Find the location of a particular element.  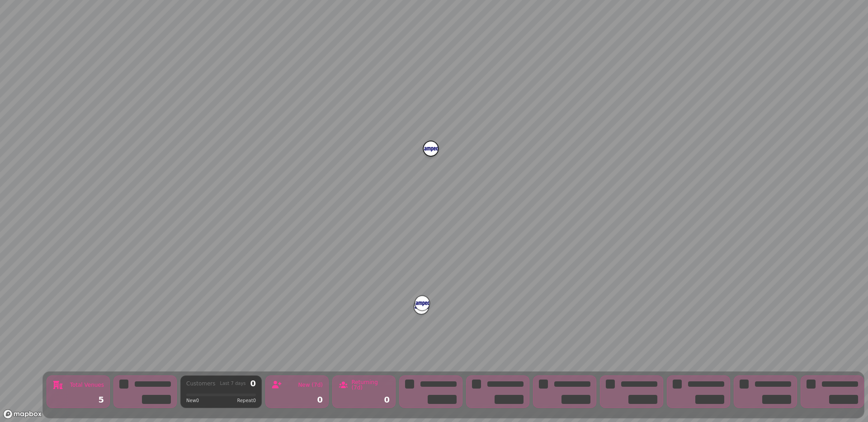

div: Returning (7d) is located at coordinates (370, 385).